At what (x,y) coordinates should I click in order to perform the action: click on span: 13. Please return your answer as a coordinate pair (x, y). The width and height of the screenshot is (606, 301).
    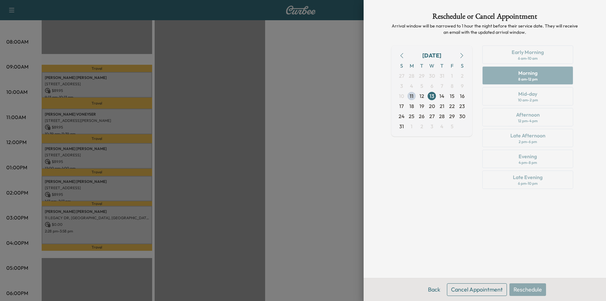
    Looking at the image, I should click on (432, 96).